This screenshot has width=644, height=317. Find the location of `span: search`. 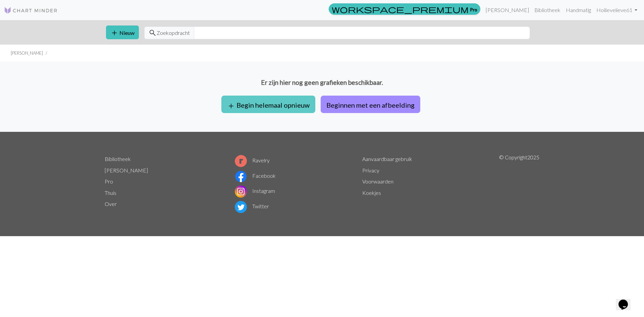

span: search is located at coordinates (152, 33).